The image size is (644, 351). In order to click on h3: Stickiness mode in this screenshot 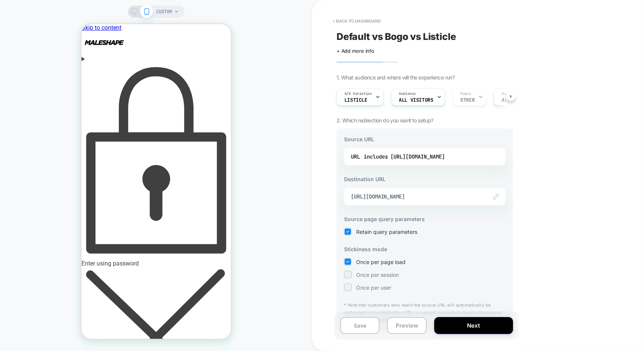, I will do `click(425, 249)`.